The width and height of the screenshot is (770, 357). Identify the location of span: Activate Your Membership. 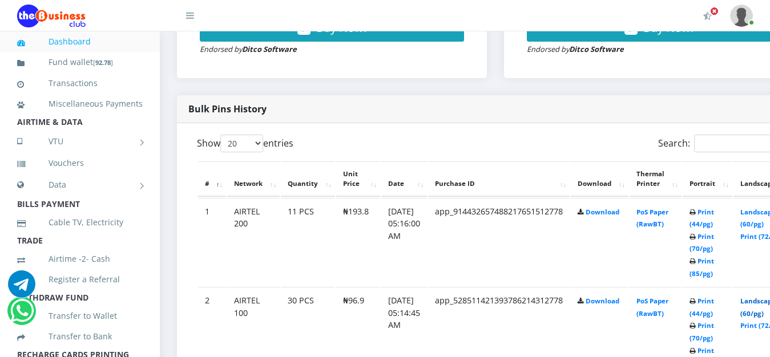
(714, 11).